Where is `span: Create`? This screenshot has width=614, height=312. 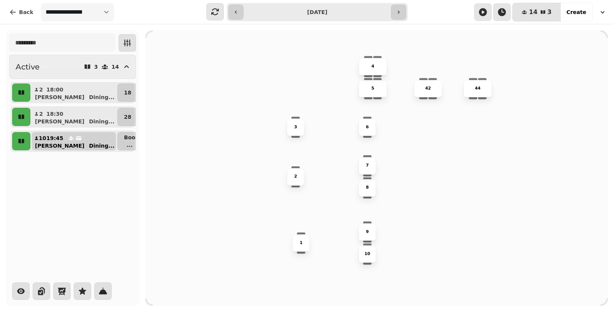 span: Create is located at coordinates (576, 12).